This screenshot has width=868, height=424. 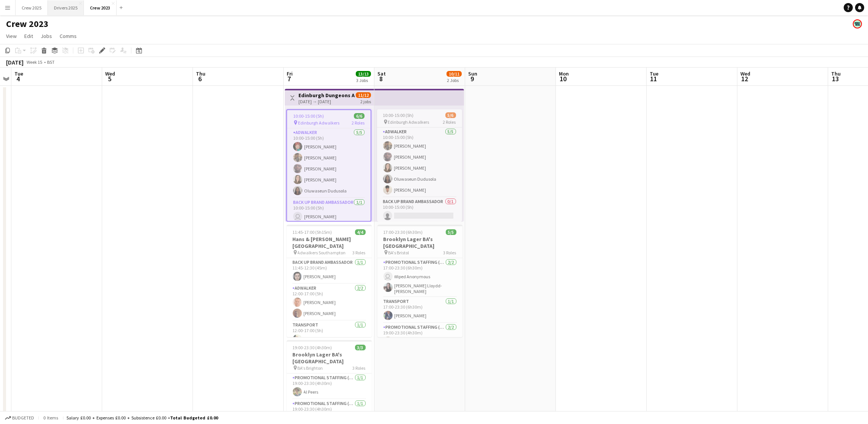 I want to click on span: 13/13, so click(x=364, y=74).